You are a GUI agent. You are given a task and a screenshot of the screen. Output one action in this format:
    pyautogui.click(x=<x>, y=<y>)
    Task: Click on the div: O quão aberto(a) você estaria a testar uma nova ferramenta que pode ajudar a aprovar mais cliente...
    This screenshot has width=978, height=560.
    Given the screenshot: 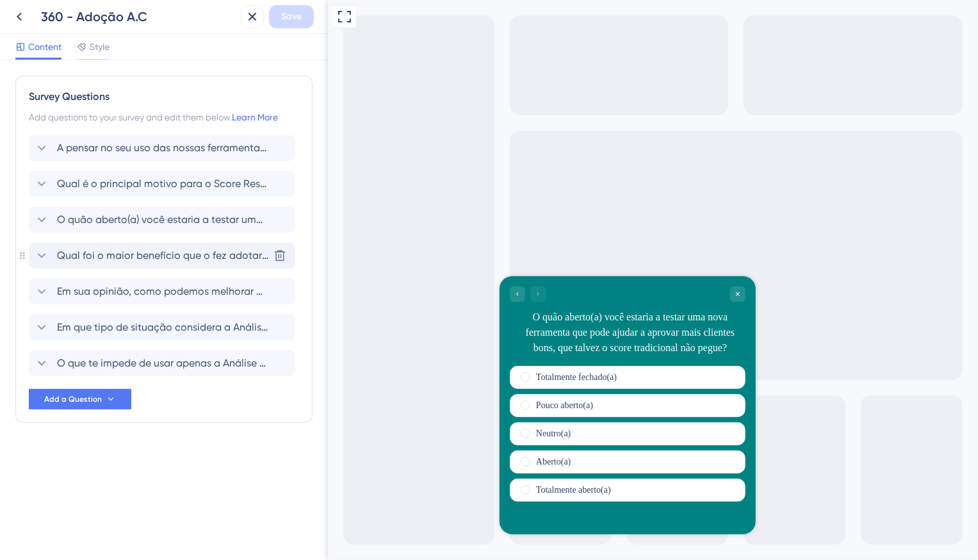 What is the action you would take?
    pyautogui.click(x=131, y=56)
    